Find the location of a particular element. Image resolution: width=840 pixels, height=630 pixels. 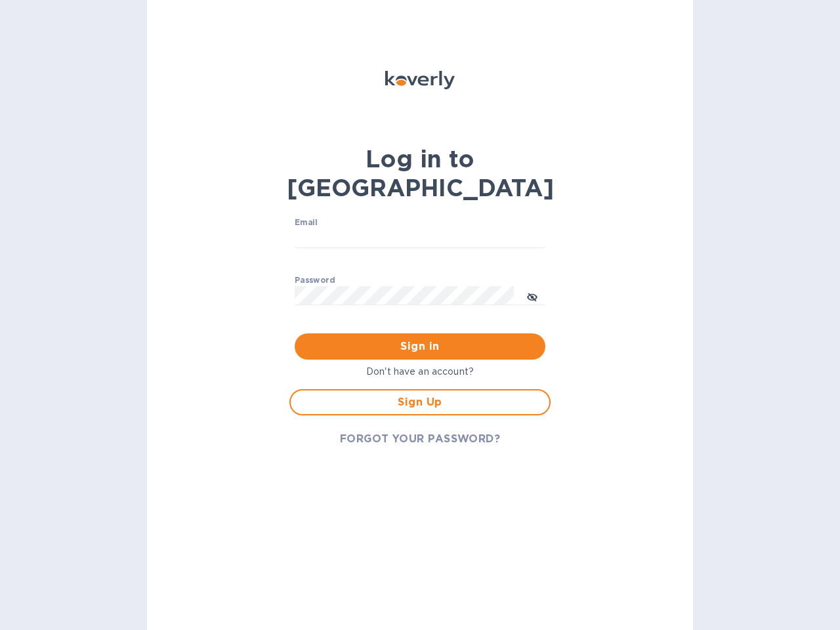

button: FORGOT YOUR PASSWORD? is located at coordinates (420, 440).